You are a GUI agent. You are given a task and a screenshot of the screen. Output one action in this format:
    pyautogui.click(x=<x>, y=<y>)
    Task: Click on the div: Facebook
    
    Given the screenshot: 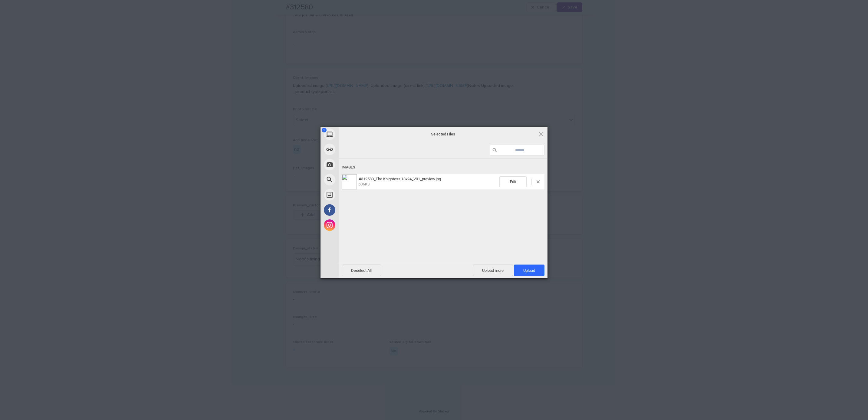 What is the action you would take?
    pyautogui.click(x=357, y=210)
    